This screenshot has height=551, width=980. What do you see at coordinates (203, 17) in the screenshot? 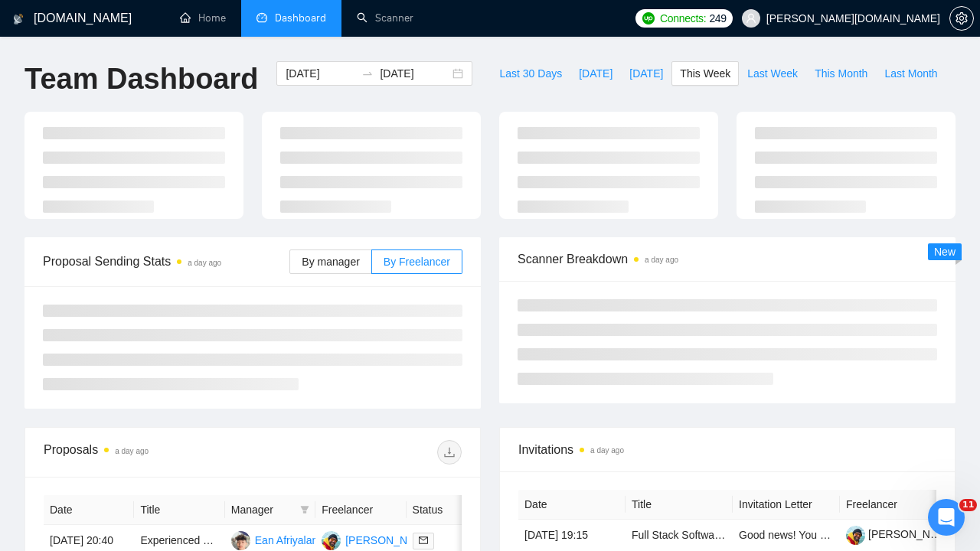
I see `a: homeHome` at bounding box center [203, 17].